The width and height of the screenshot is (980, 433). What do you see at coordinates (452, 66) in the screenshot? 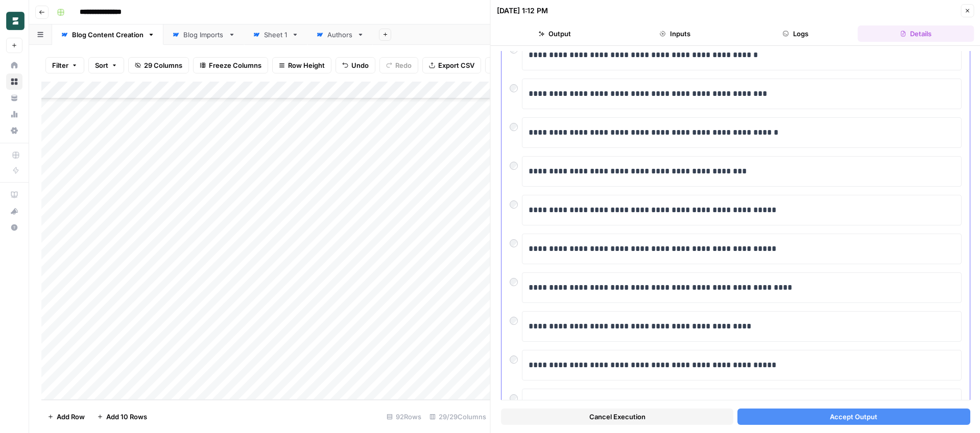
I see `button: Export CSV` at bounding box center [452, 66].